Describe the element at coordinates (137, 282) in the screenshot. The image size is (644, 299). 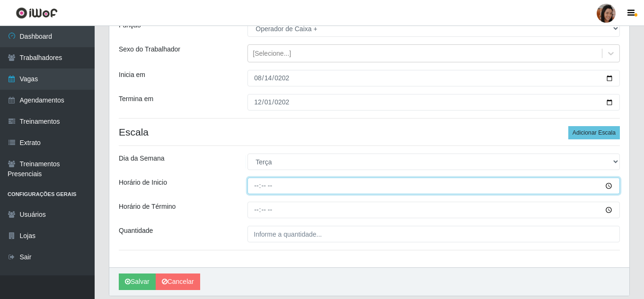
I see `button: Salvar` at that location.